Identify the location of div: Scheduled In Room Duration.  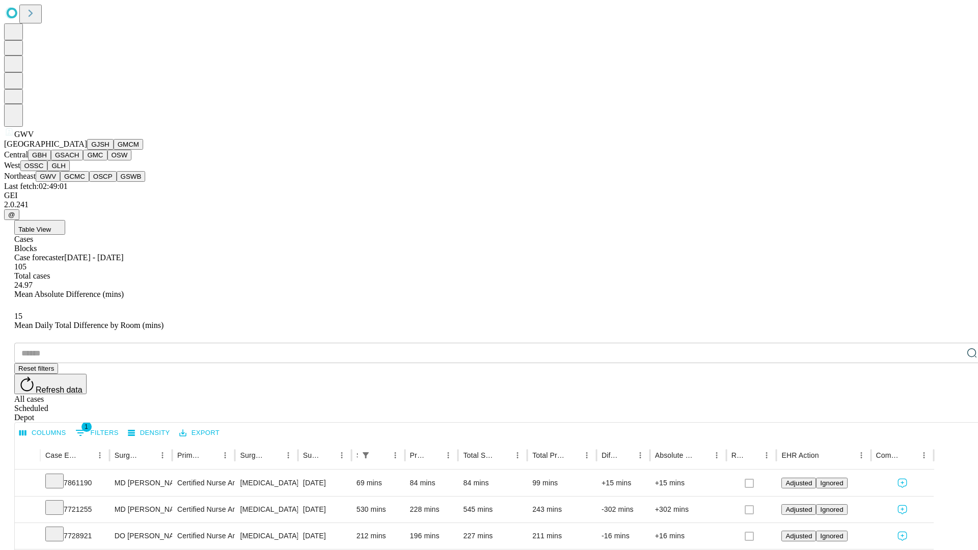
(357, 455).